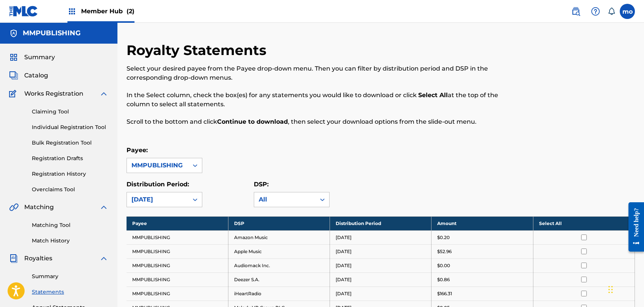 This screenshot has width=644, height=307. What do you see at coordinates (443, 279) in the screenshot?
I see `p: $0.86` at bounding box center [443, 279].